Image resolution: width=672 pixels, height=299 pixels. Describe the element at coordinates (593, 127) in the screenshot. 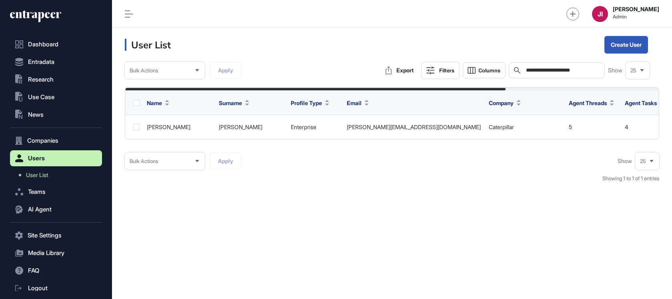

I see `div: 5` at that location.